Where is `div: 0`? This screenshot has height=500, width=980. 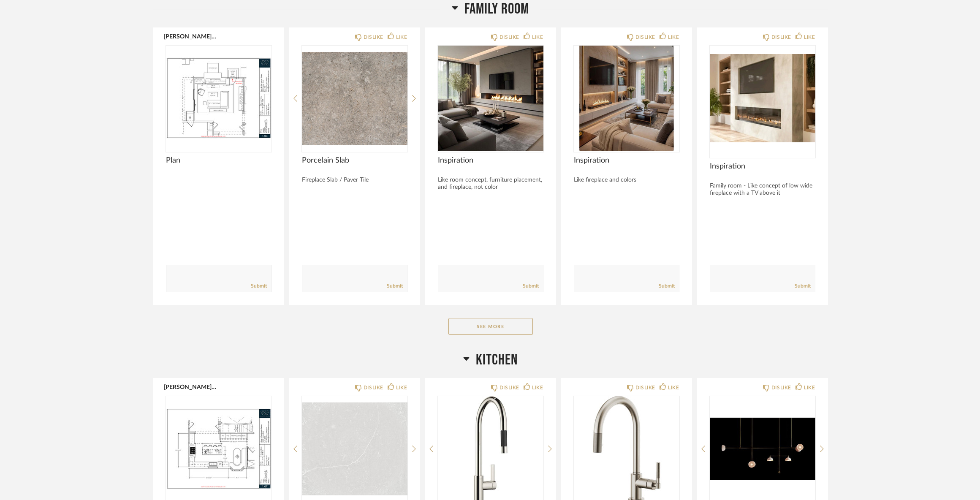
div: 0 is located at coordinates (763, 98).